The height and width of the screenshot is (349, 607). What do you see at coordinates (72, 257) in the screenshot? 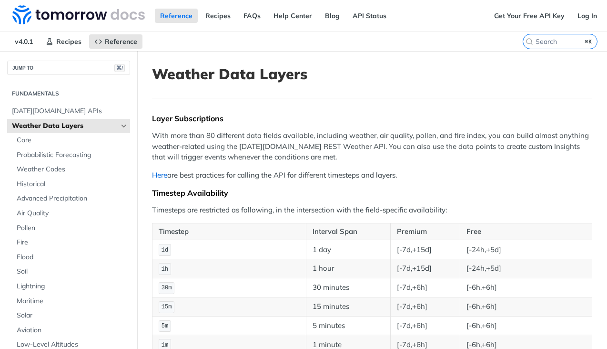
I see `span: Flood` at bounding box center [72, 257].